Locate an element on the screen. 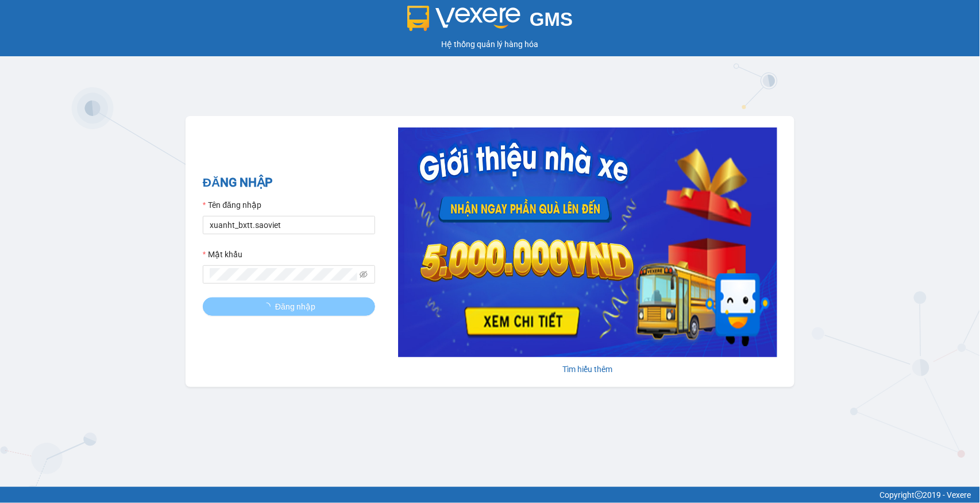 This screenshot has height=503, width=980. span: copyright is located at coordinates (919, 495).